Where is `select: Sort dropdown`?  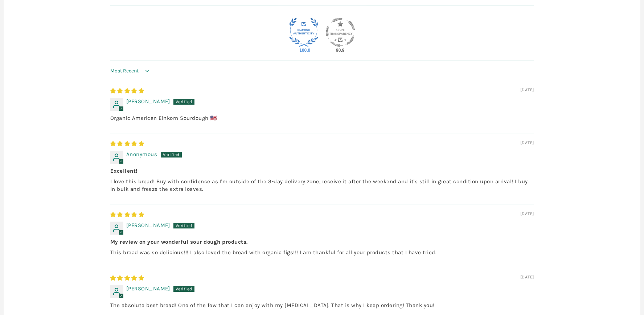
select: Sort dropdown is located at coordinates (131, 71).